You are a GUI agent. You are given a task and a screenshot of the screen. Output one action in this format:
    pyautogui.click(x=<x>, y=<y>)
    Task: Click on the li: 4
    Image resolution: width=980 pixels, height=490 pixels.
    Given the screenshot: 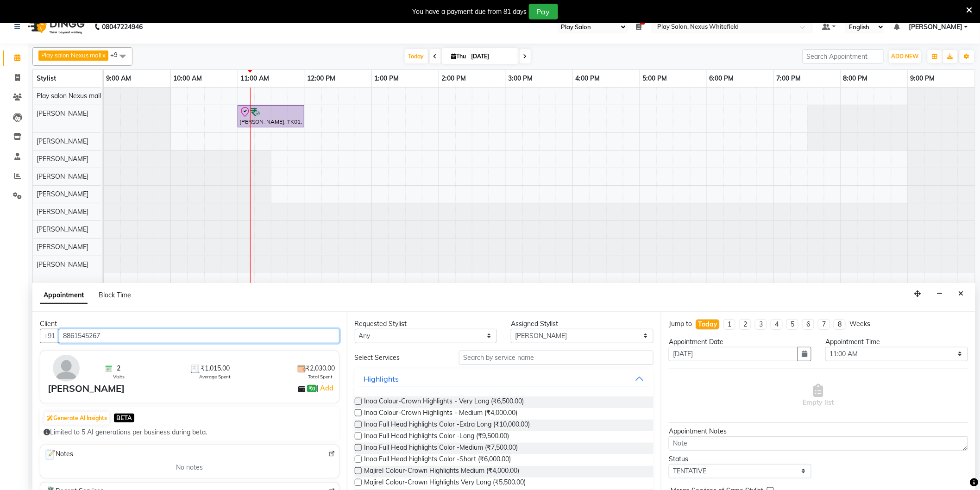 What is the action you would take?
    pyautogui.click(x=777, y=324)
    